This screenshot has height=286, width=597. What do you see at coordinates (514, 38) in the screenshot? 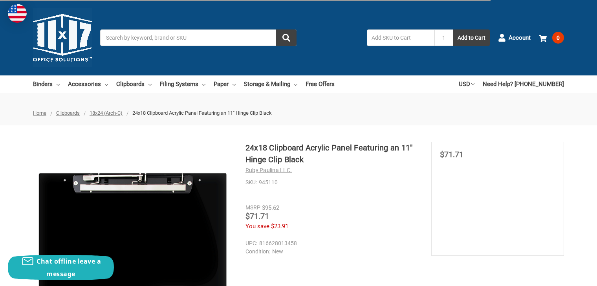
I see `a: Account` at bounding box center [514, 38].